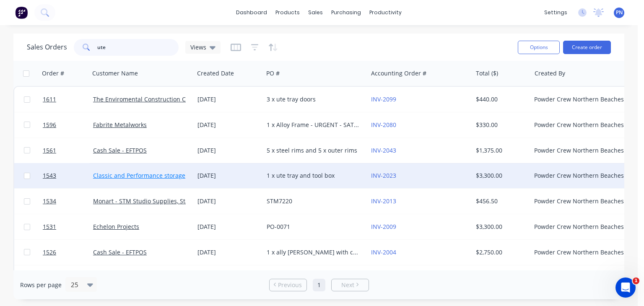 This screenshot has height=306, width=644. I want to click on div: Created By, so click(550, 73).